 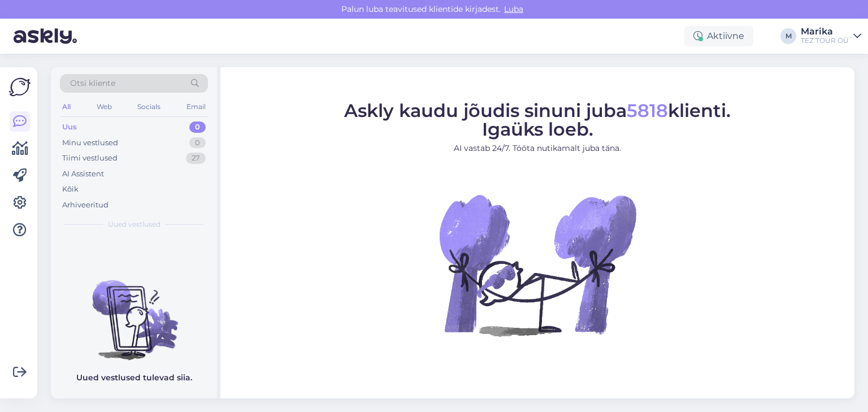 I want to click on div: Minu vestlused, so click(x=90, y=143).